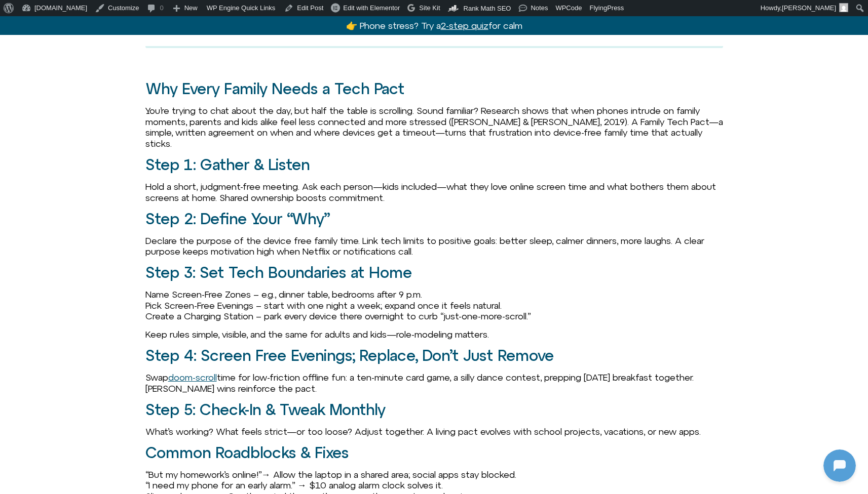  Describe the element at coordinates (434, 432) in the screenshot. I see `p: What’s working? What feels strict—or too loose? Adjust together. A living pact evolves with schoo...` at that location.